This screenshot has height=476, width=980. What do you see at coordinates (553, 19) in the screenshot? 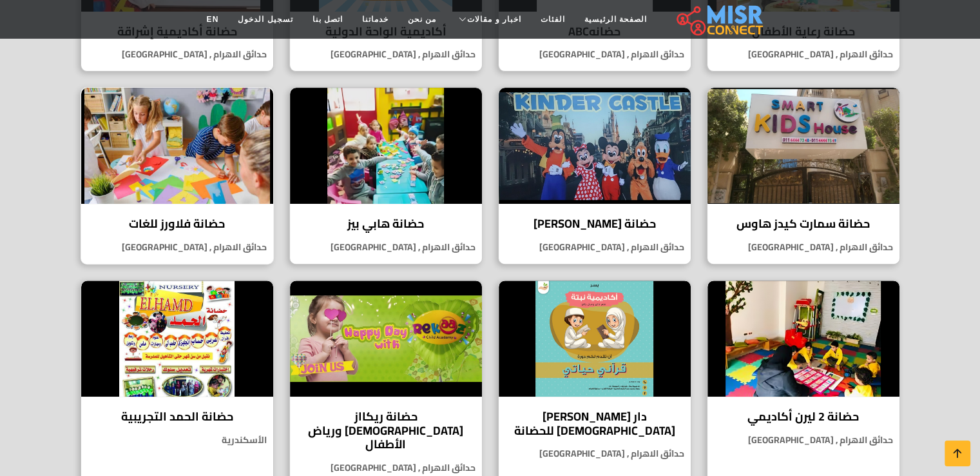
I see `a: الفئات` at bounding box center [553, 19].